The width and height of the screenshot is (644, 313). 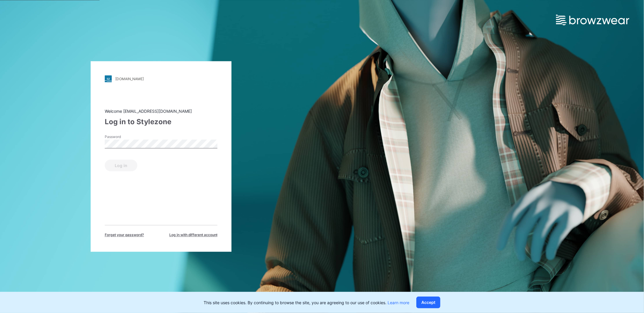 What do you see at coordinates (398, 302) in the screenshot?
I see `a: Learn more` at bounding box center [398, 302].